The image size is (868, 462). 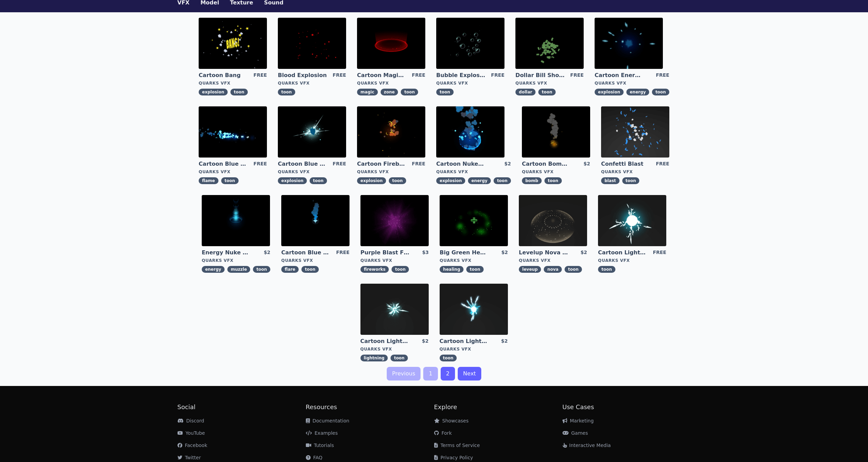 I want to click on span: blast, so click(x=611, y=181).